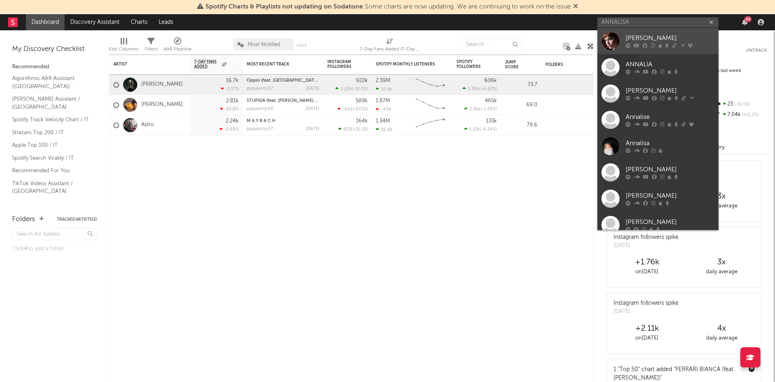 The width and height of the screenshot is (775, 382). I want to click on div: Oppio (feat. Simba La Rue), so click(283, 80).